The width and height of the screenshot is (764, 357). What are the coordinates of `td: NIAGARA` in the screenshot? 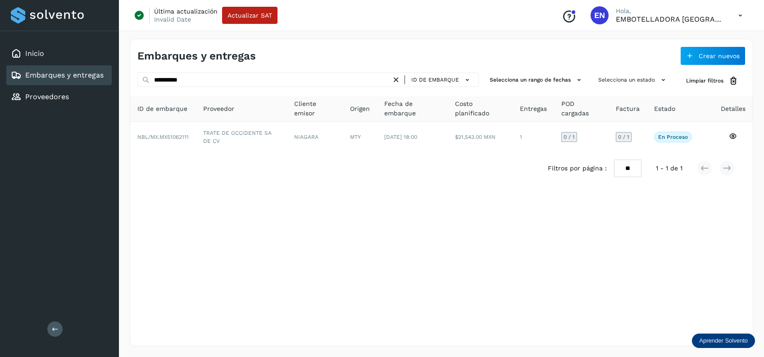 It's located at (315, 137).